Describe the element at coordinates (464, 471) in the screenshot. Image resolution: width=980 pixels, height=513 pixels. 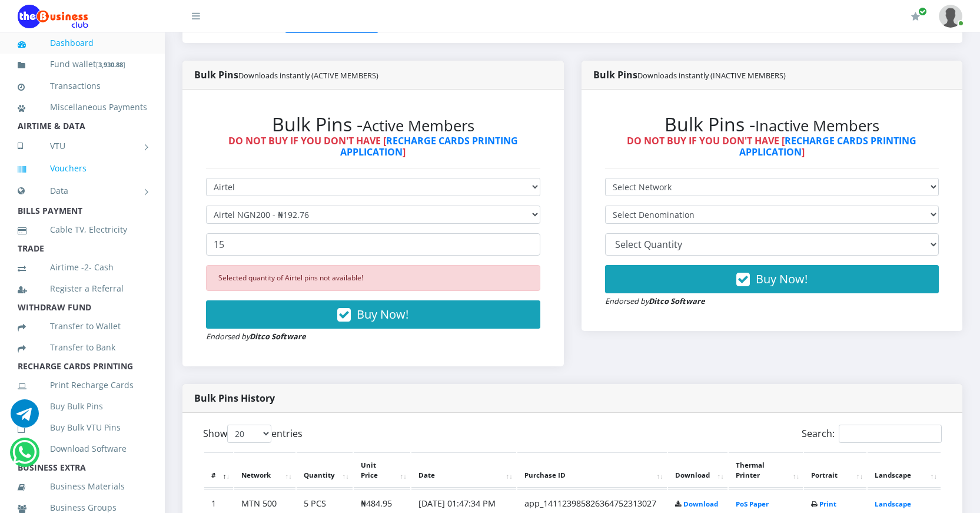
I see `th: Date: activate to sort column ascending` at that location.